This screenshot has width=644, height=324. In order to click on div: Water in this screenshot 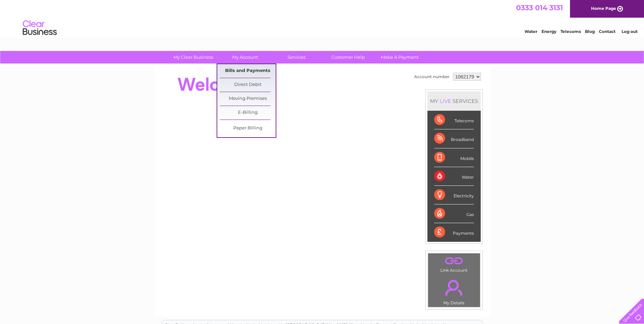, I will do `click(454, 176)`.